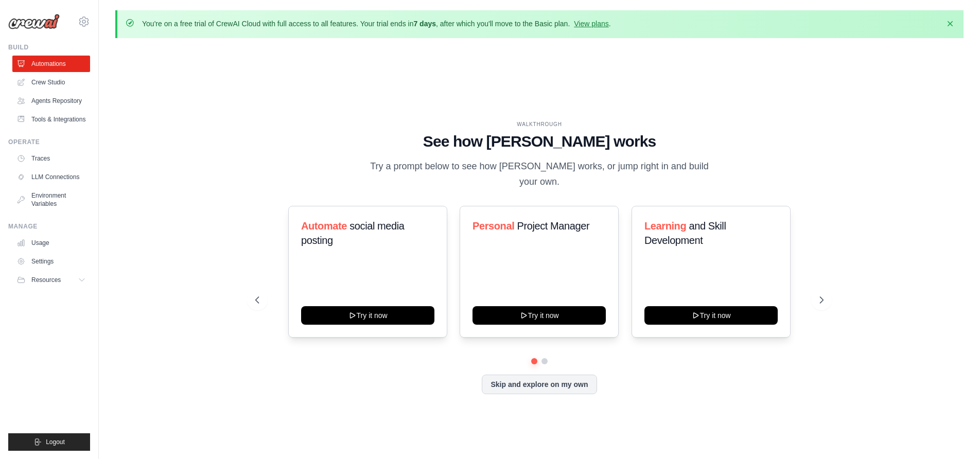 This screenshot has height=459, width=980. Describe the element at coordinates (49, 227) in the screenshot. I see `div: Manage` at that location.